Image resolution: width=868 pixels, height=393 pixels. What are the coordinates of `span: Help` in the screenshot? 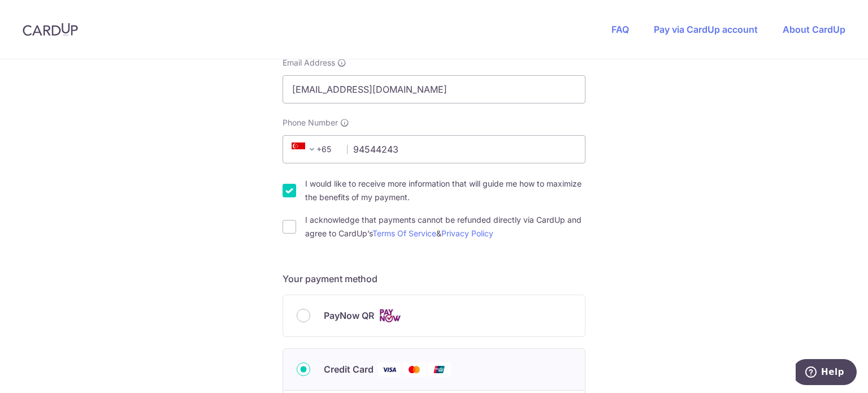 It's located at (37, 13).